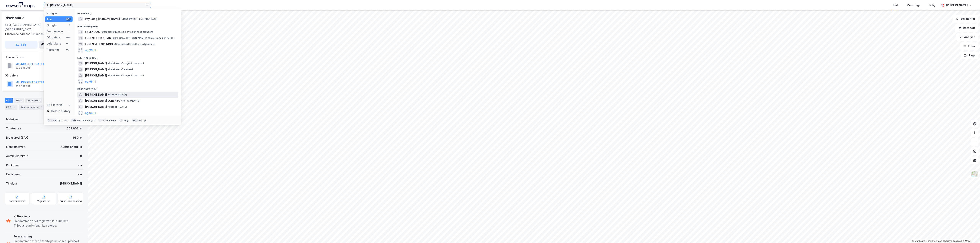 This screenshot has height=243, width=980. Describe the element at coordinates (932, 5) in the screenshot. I see `div: Bolig` at that location.